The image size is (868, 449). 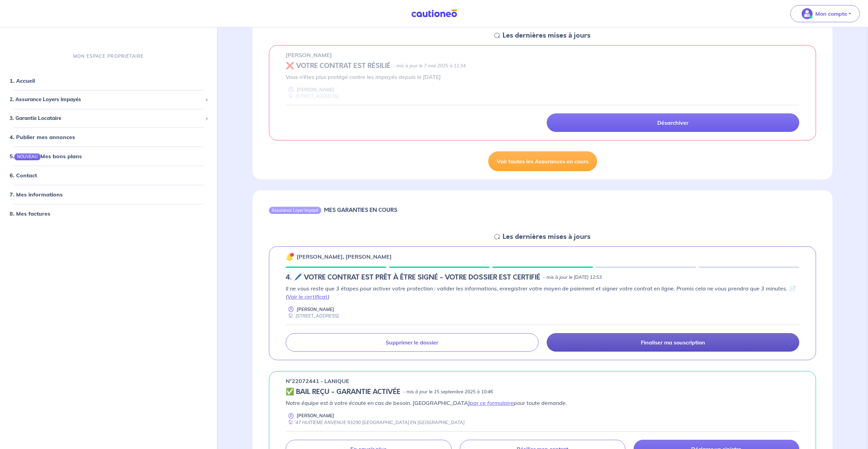 What do you see at coordinates (109, 195) in the screenshot?
I see `div: 7. Mes informations` at bounding box center [109, 195].